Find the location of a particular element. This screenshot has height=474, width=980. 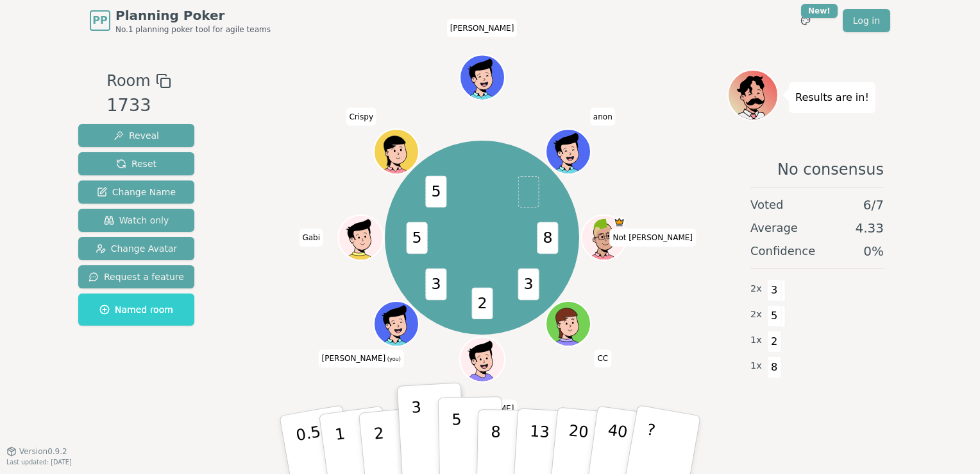

span: Change Avatar is located at coordinates (136, 249).